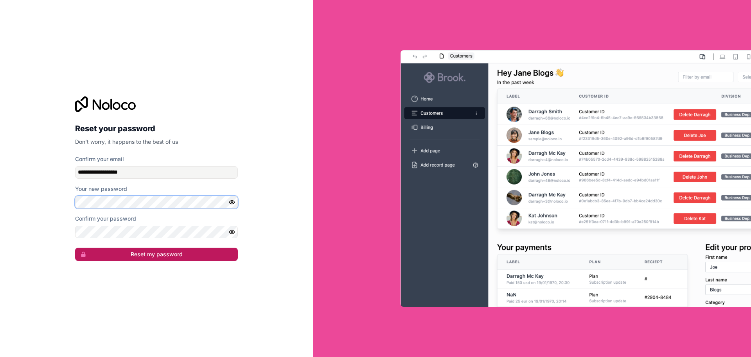 Image resolution: width=751 pixels, height=357 pixels. Describe the element at coordinates (99, 159) in the screenshot. I see `label: Confirm your email` at that location.